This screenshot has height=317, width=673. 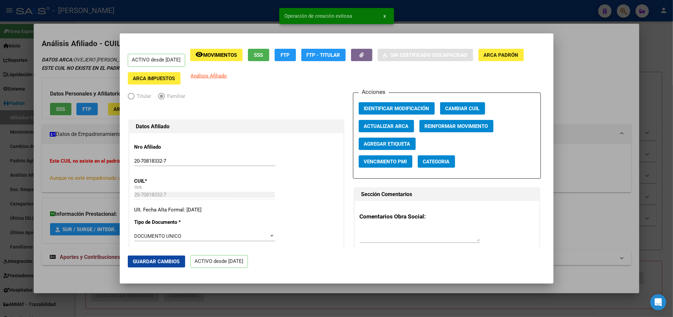 What do you see at coordinates (285, 55) in the screenshot?
I see `span: FTP` at bounding box center [285, 55].